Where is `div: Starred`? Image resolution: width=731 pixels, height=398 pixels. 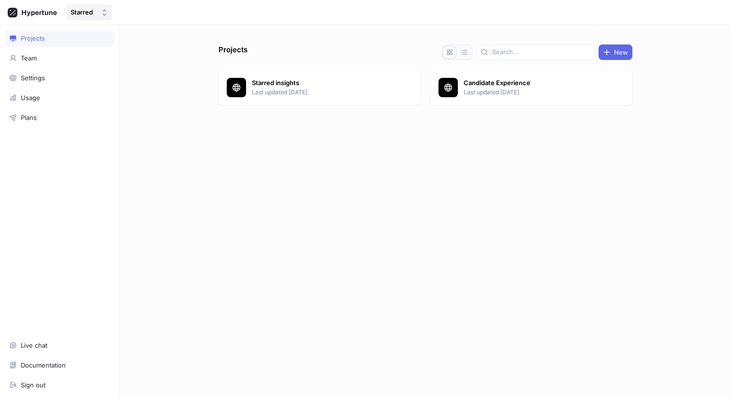
div: Starred is located at coordinates (82, 12).